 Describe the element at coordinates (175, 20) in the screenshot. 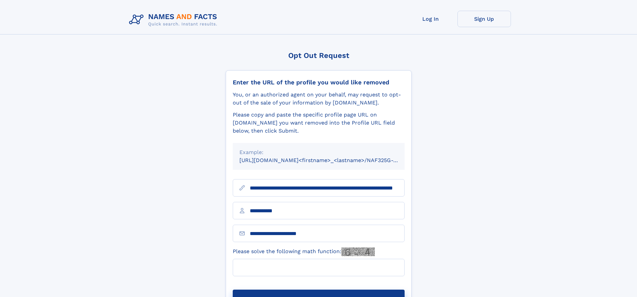

I see `img: Logo Names and Facts` at that location.